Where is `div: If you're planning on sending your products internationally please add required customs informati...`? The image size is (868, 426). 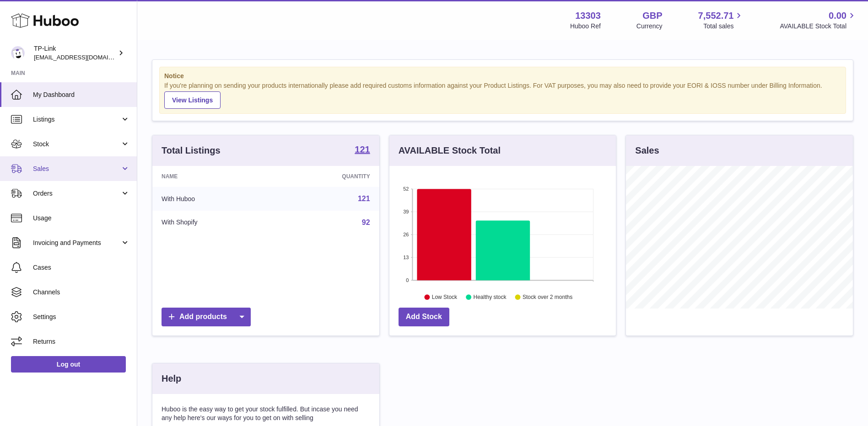
div: If you're planning on sending your products internationally please add required customs informati... is located at coordinates (502, 96).